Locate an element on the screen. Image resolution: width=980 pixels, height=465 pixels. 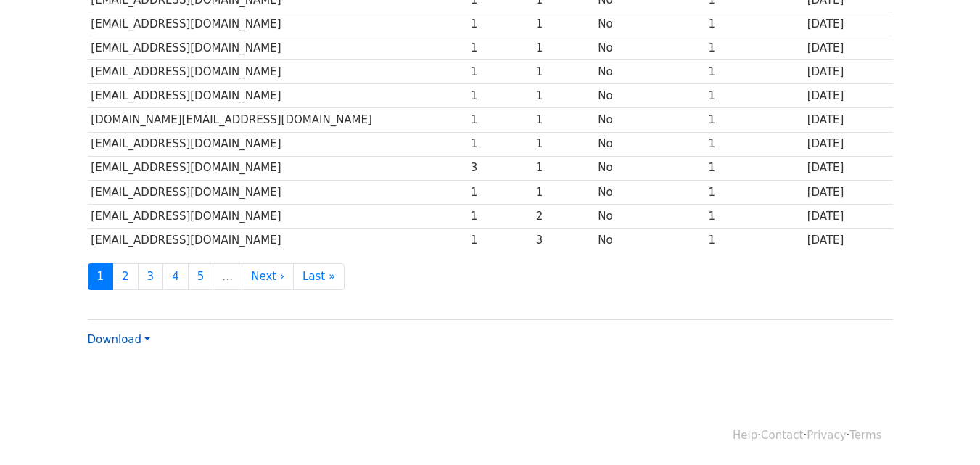
div: Chat Widget is located at coordinates (943, 430).